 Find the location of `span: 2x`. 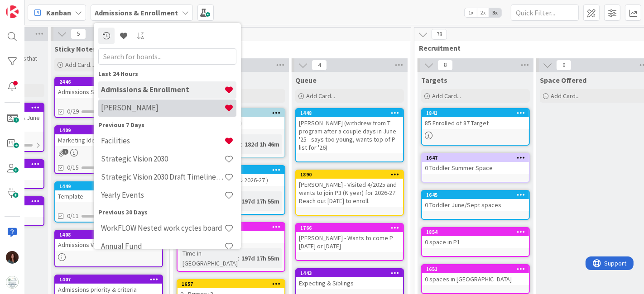

span: 2x is located at coordinates (483, 13).